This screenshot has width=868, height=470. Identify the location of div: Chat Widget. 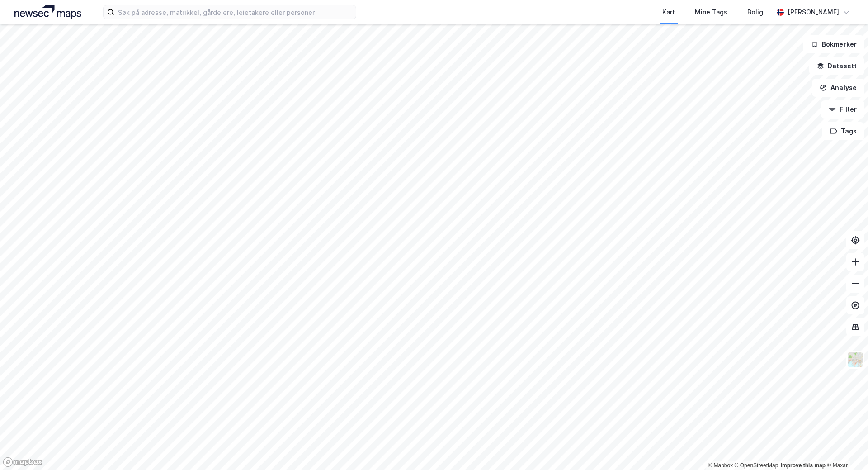
(846, 449).